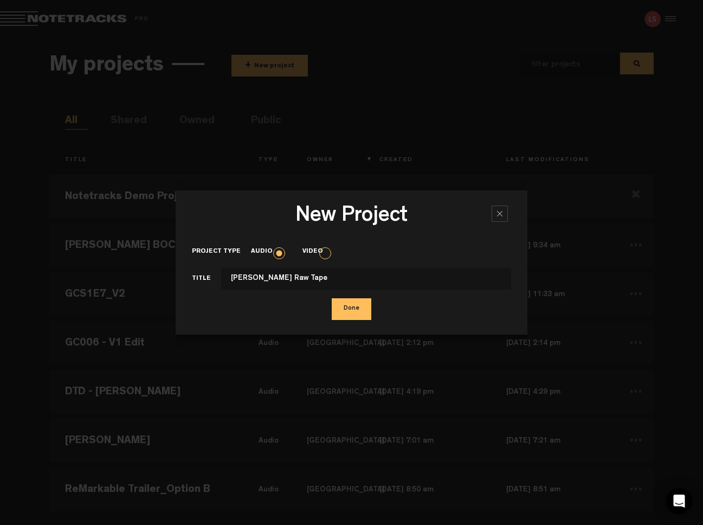 This screenshot has height=525, width=703. Describe the element at coordinates (351, 309) in the screenshot. I see `button: Done` at that location.